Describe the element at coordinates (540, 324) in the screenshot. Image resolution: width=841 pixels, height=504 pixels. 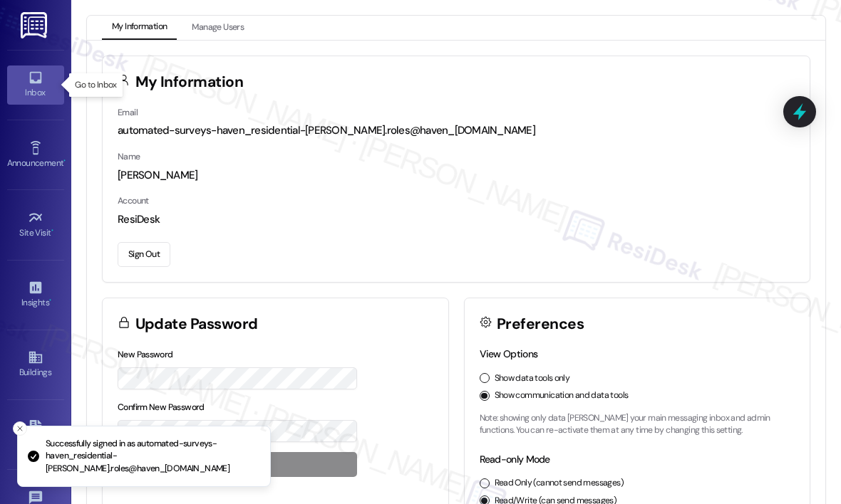
I see `h3: Preferences` at that location.